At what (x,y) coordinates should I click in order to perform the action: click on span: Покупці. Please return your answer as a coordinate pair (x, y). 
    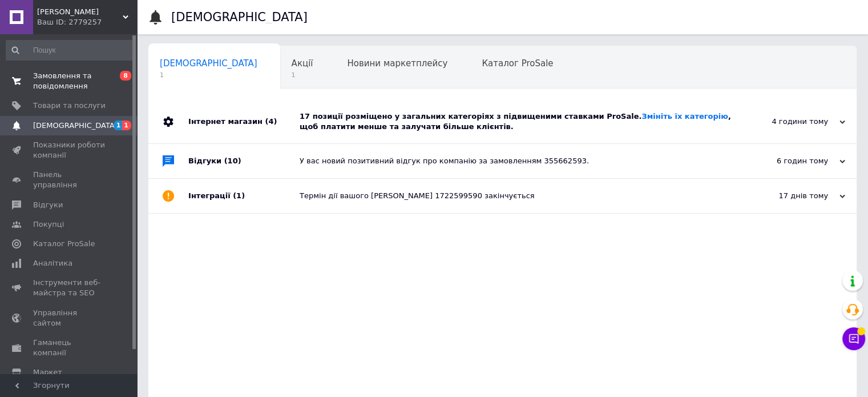
    Looking at the image, I should click on (48, 225).